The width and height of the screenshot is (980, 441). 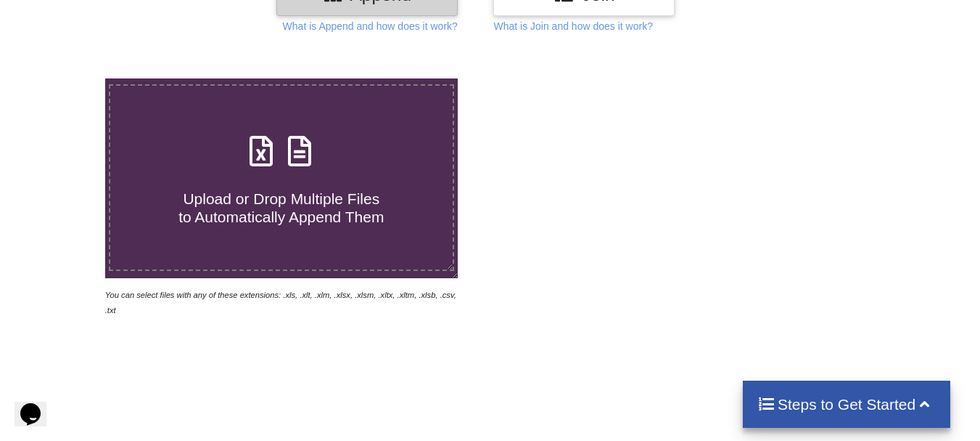 What do you see at coordinates (370, 26) in the screenshot?
I see `p: What is Append and how does it work?` at bounding box center [370, 26].